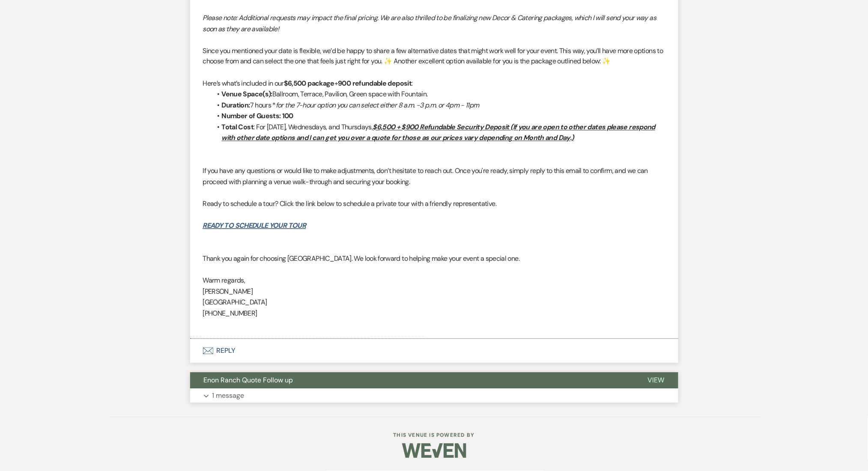  What do you see at coordinates (236, 105) in the screenshot?
I see `strong: Duration:` at bounding box center [236, 105].